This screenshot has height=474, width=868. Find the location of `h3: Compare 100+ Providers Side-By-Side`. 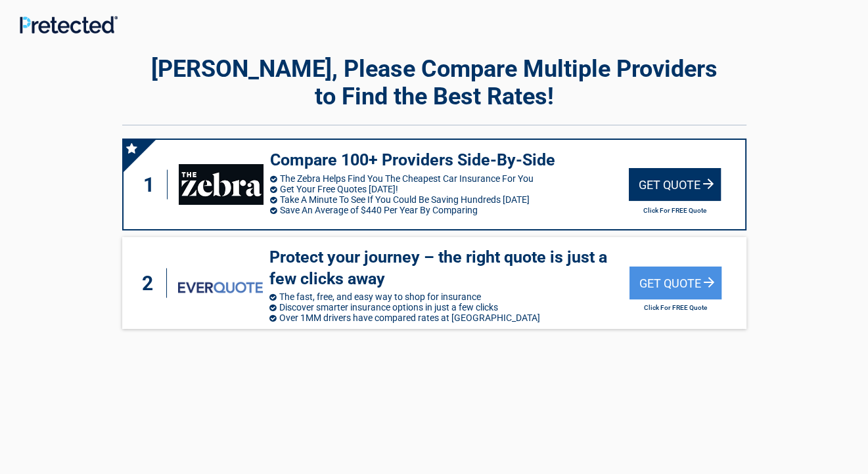

h3: Compare 100+ Providers Side-By-Side is located at coordinates (450, 160).